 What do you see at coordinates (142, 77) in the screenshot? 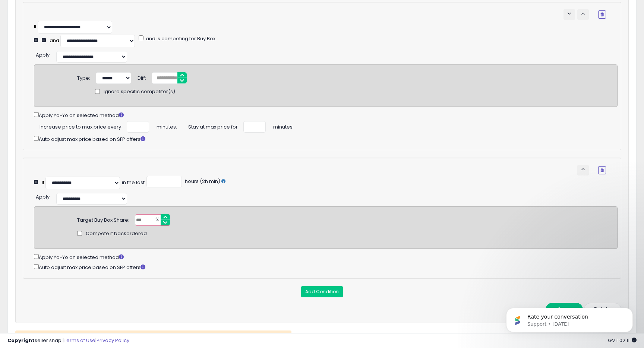
I see `div: Diff:` at bounding box center [142, 77].